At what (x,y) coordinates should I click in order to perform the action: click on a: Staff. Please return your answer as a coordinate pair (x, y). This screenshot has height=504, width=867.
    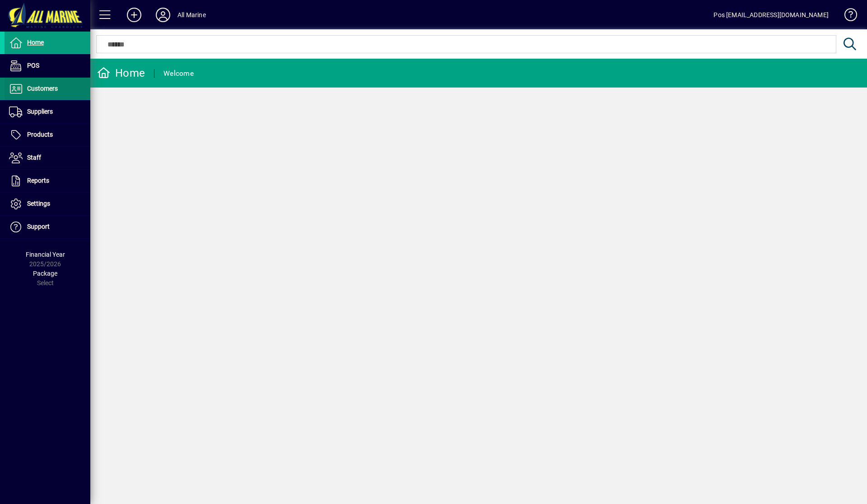
    Looking at the image, I should click on (47, 158).